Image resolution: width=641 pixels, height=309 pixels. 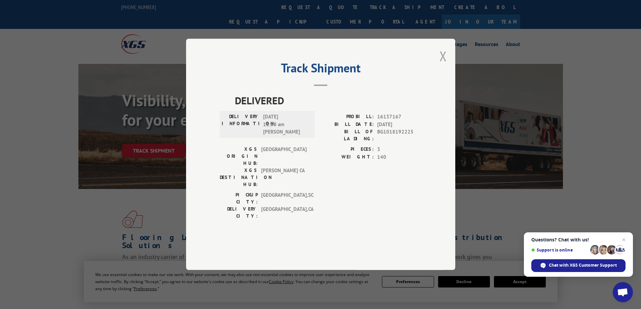 What do you see at coordinates (347, 150) in the screenshot?
I see `label: PIECES:` at bounding box center [347, 150].